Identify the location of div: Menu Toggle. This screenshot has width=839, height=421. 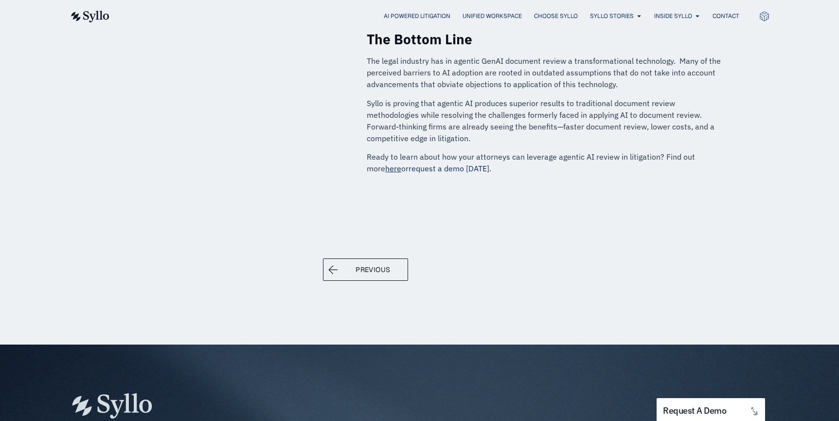
(434, 16).